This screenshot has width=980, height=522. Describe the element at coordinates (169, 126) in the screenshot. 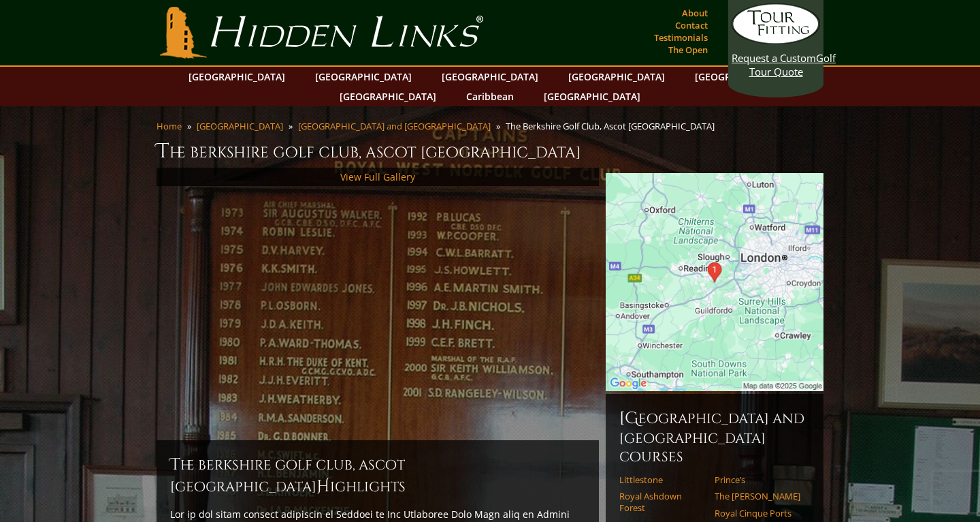

I see `a: Home` at that location.